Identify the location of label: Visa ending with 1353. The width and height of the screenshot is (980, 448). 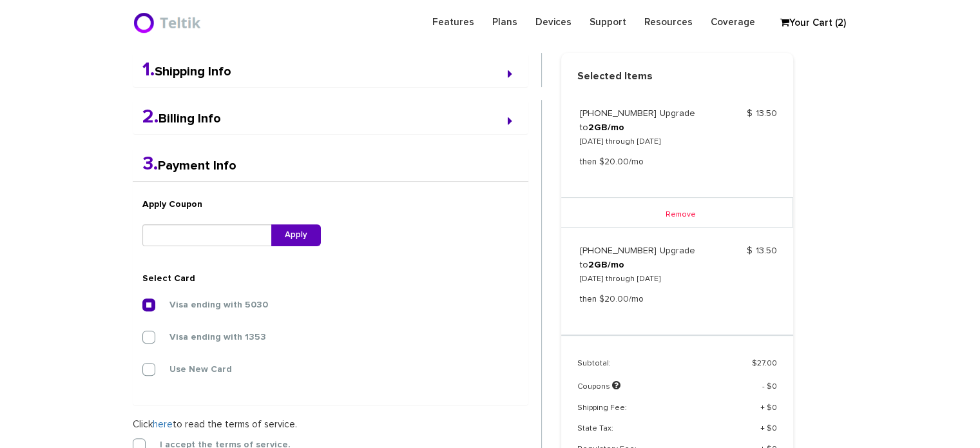
(208, 338).